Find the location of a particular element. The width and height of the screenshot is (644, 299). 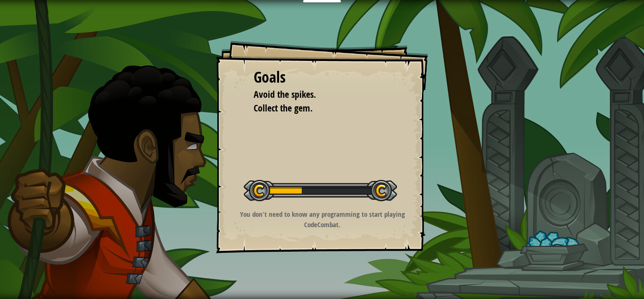

span: Avoid the spikes. is located at coordinates (285, 94).